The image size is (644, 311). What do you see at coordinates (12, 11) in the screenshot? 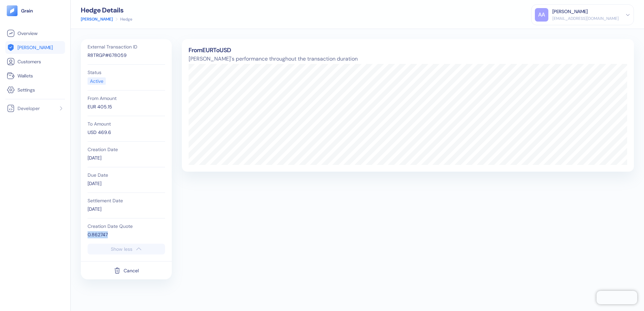
I see `img: logo-tablet-V2.svg` at bounding box center [12, 11].